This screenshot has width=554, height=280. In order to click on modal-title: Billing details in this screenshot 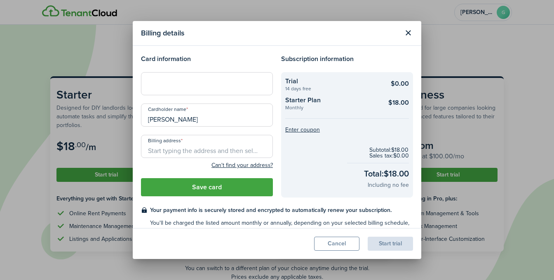, I will do `click(270, 33)`.